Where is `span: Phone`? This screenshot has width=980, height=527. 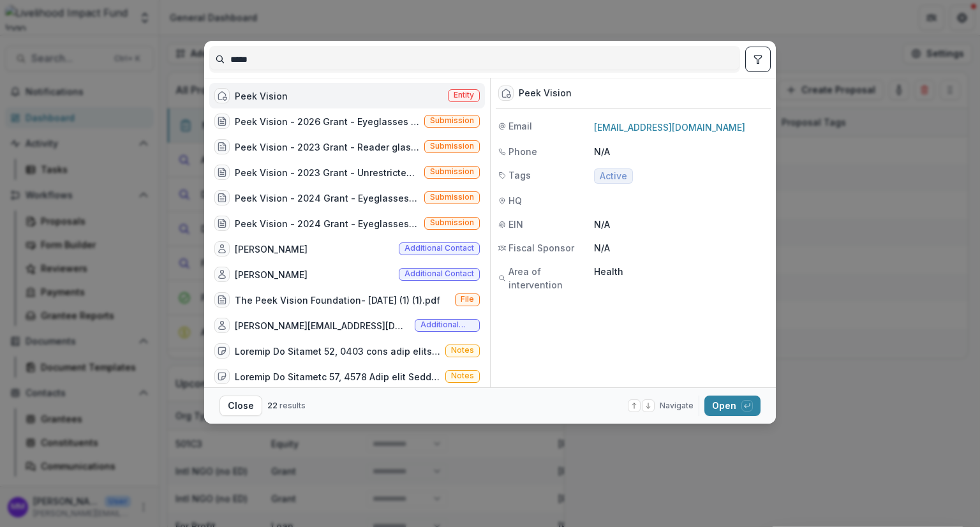 span: Phone is located at coordinates (523, 151).